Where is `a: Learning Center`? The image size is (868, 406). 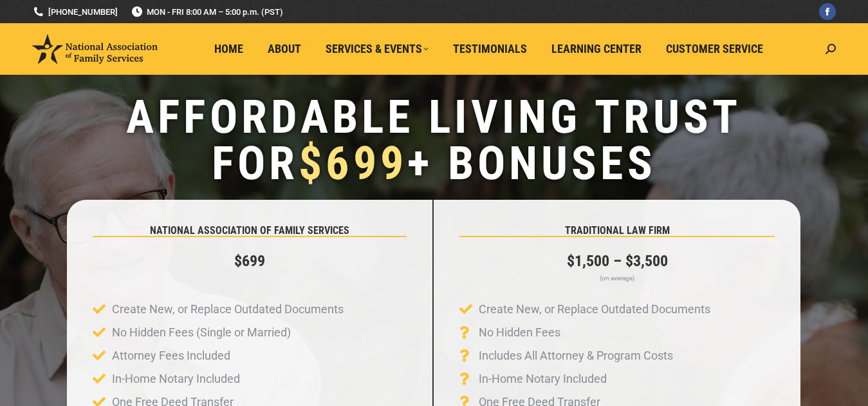 a: Learning Center is located at coordinates (596, 49).